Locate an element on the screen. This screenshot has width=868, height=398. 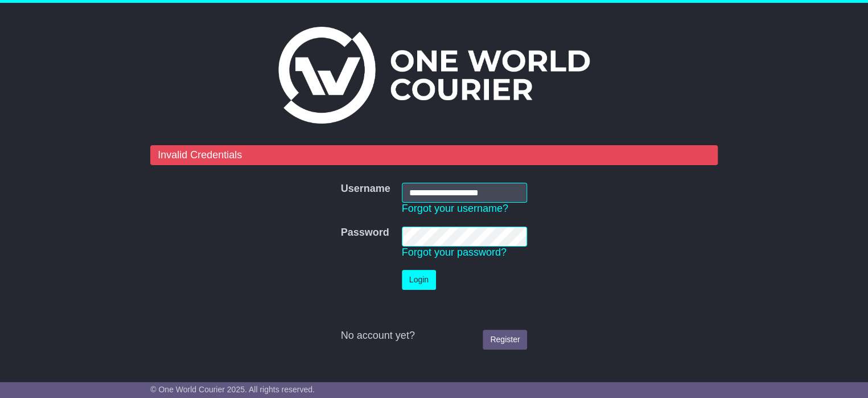
a: Forgot your username? is located at coordinates (455, 209).